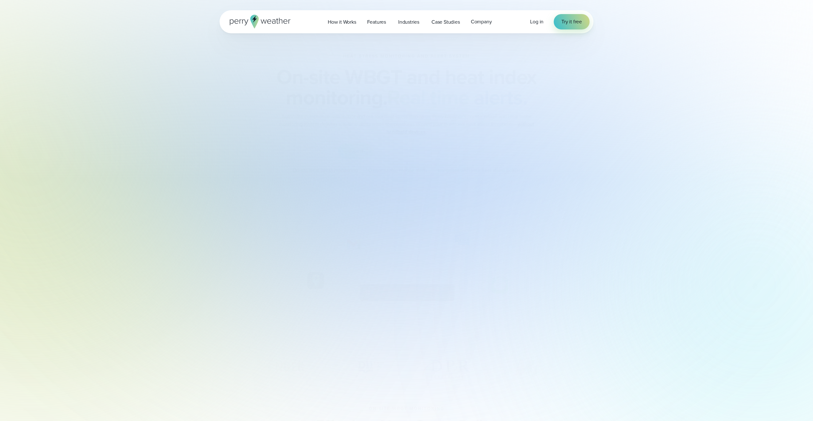 The height and width of the screenshot is (421, 813). What do you see at coordinates (482, 22) in the screenshot?
I see `span: Company` at bounding box center [482, 22].